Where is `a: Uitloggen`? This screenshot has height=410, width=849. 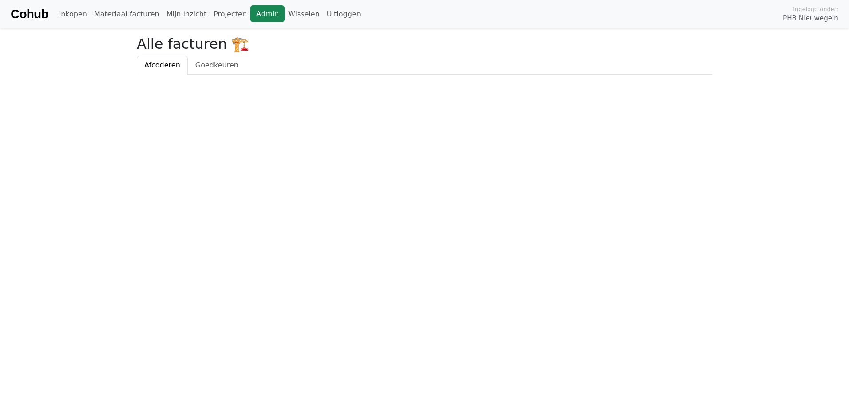 a: Uitloggen is located at coordinates (344, 14).